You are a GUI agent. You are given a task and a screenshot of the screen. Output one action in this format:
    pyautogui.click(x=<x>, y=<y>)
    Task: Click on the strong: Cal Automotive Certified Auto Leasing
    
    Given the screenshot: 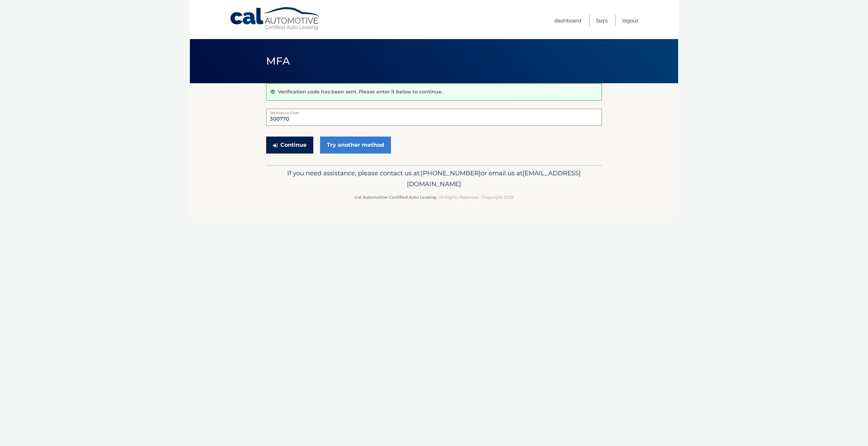 What is the action you would take?
    pyautogui.click(x=396, y=197)
    